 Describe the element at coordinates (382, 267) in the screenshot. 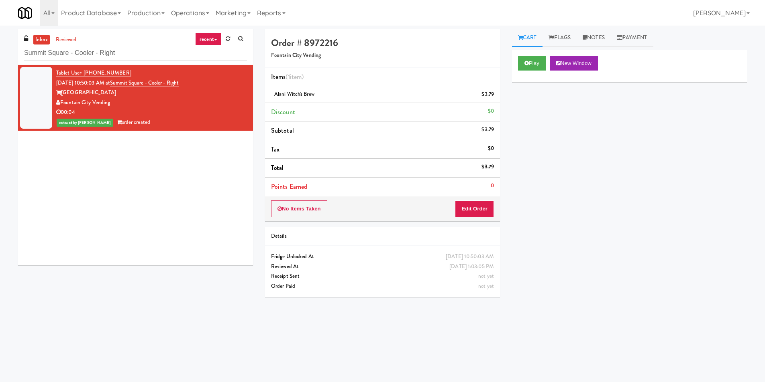

I see `div: Reviewed At` at that location.